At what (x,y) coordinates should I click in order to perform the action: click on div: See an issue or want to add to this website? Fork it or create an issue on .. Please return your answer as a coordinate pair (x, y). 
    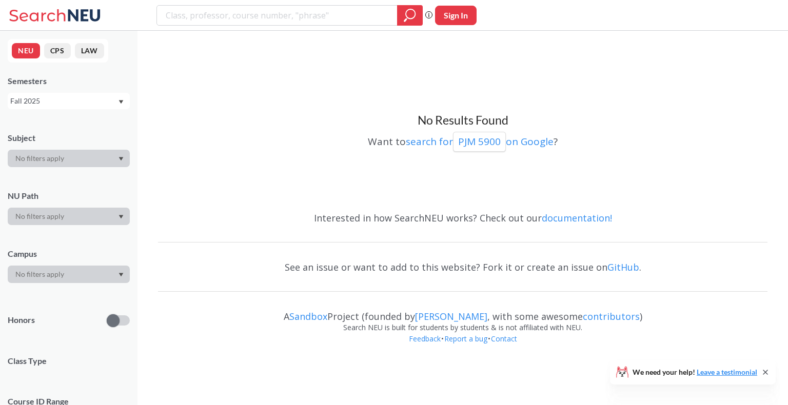
    Looking at the image, I should click on (463, 267).